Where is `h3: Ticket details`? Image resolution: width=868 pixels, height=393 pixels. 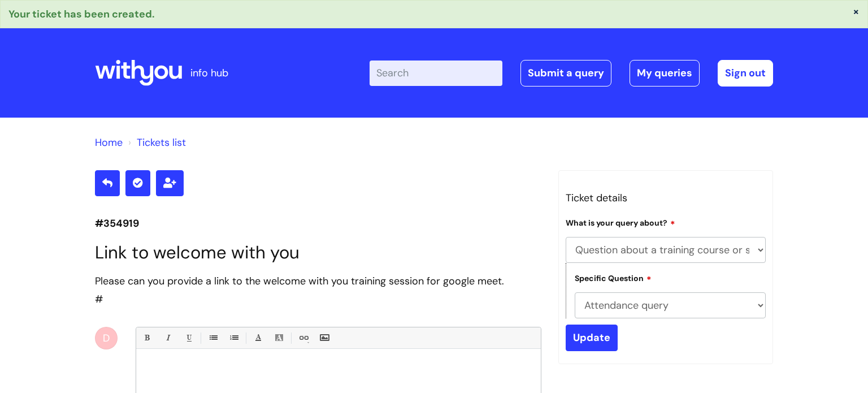 h3: Ticket details is located at coordinates (665, 198).